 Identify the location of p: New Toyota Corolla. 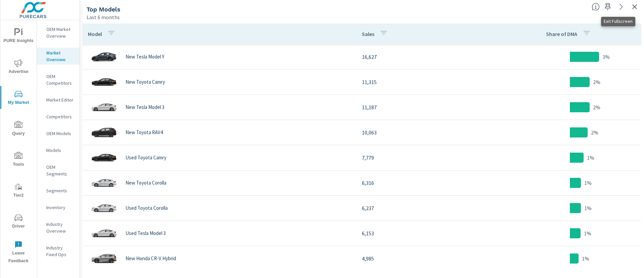
(146, 183).